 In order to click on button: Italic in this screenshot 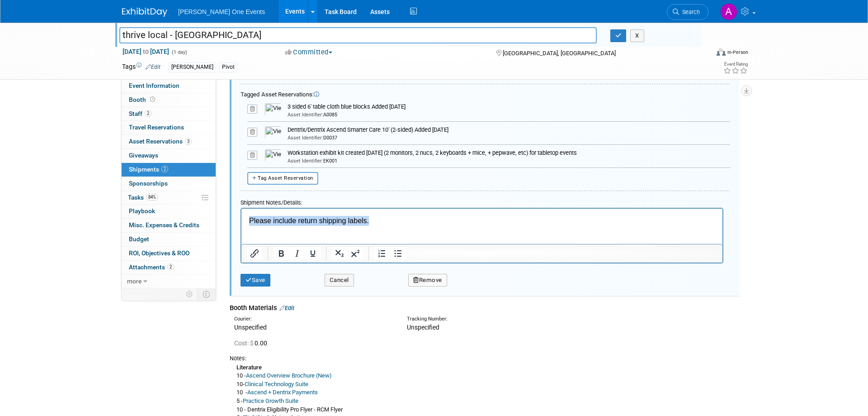, I will do `click(297, 253)`.